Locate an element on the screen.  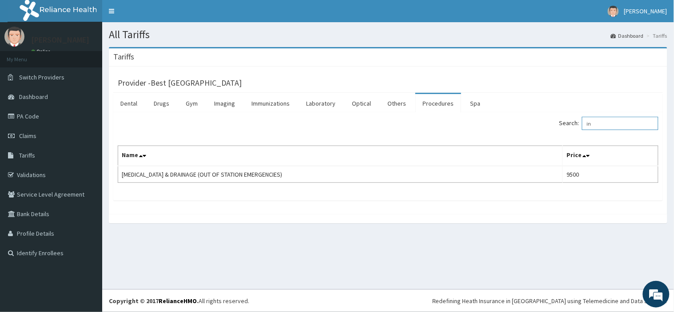
a: Drugs is located at coordinates (161, 103).